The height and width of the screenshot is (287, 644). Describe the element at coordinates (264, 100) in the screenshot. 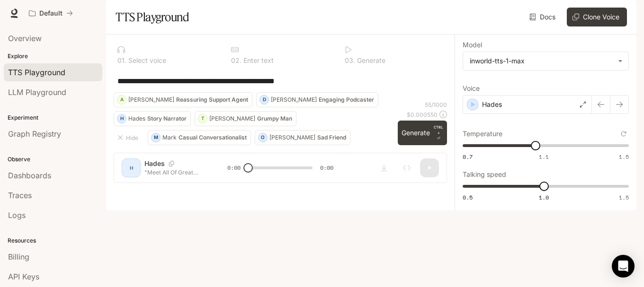

I see `div: D` at that location.